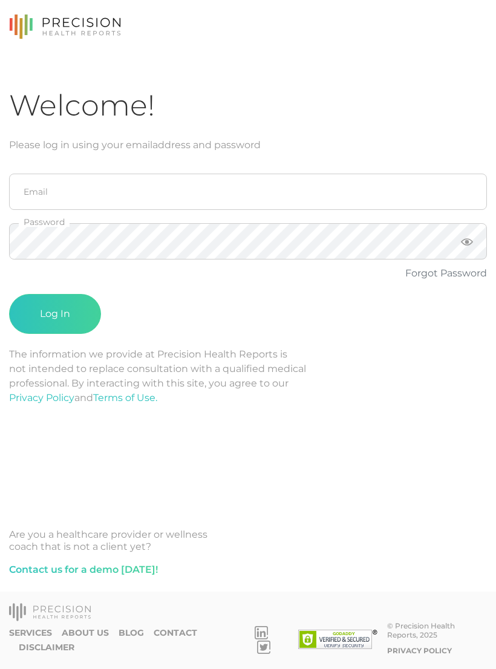 The height and width of the screenshot is (669, 496). I want to click on div: Are you a healthcare provider or wellness coach that is not a client yet?, so click(248, 540).